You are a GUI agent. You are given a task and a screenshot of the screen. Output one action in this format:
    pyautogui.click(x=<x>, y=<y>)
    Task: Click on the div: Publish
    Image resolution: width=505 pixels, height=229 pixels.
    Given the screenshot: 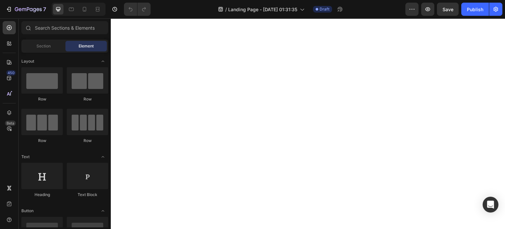 What is the action you would take?
    pyautogui.click(x=475, y=9)
    